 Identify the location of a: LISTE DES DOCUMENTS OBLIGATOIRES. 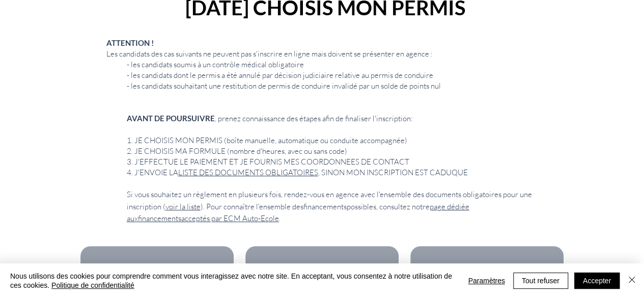
(248, 172).